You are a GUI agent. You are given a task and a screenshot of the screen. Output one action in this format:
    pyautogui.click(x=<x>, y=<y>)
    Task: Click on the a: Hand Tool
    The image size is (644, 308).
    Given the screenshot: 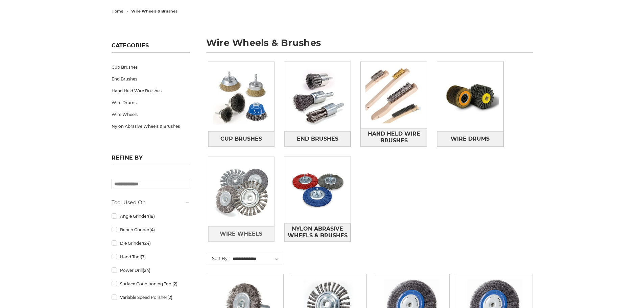 What is the action you would take?
    pyautogui.click(x=151, y=256)
    